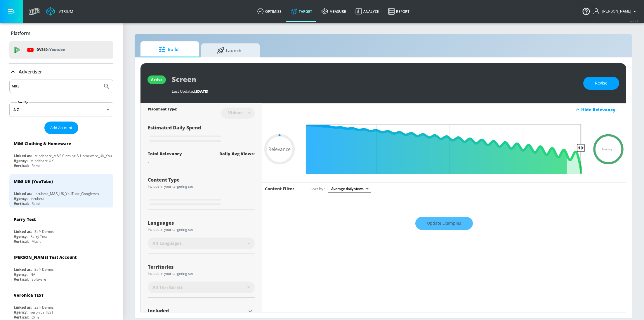  I want to click on span: login as: stephanie.wolklin@zefr.com, so click(616, 11).